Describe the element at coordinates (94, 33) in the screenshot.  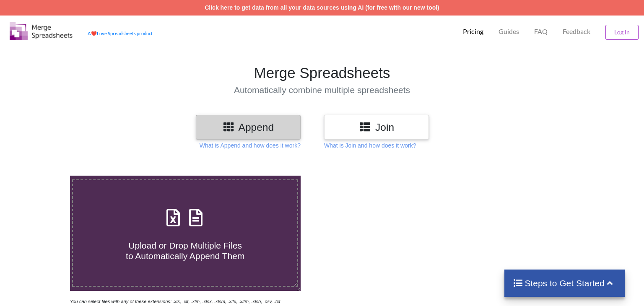
I see `span: heart` at that location.